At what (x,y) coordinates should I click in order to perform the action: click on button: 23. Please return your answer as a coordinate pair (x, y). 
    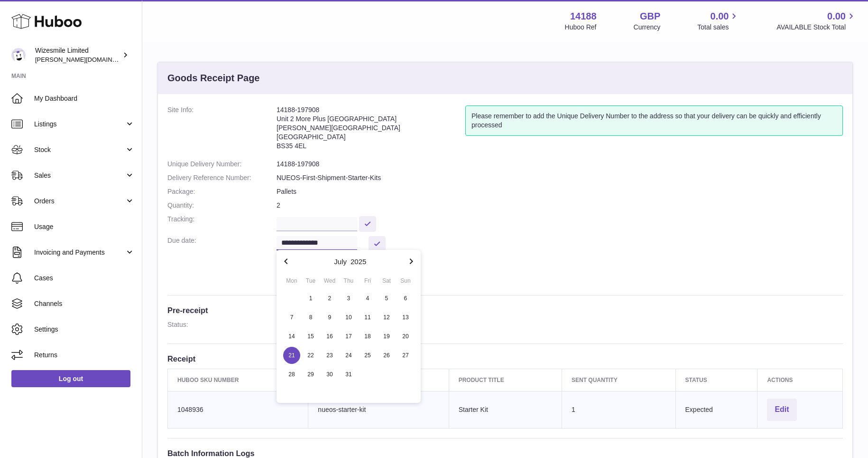
    Looking at the image, I should click on (330, 355).